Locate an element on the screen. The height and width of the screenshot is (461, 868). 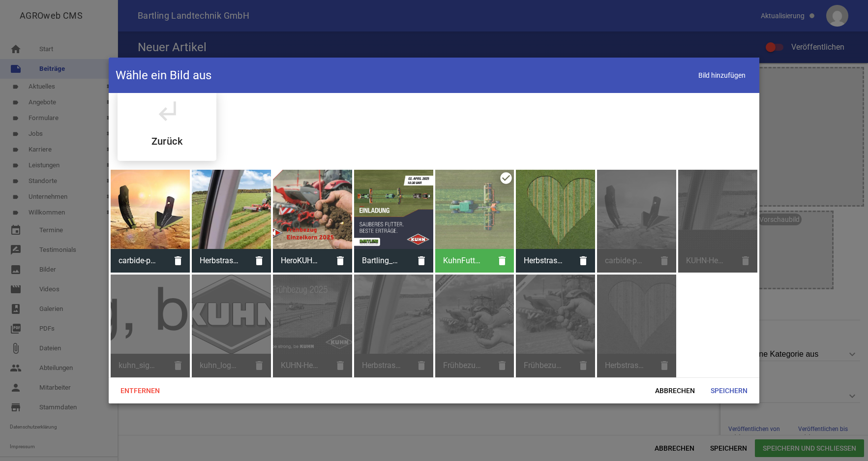
span: Entfernen is located at coordinates (140, 391).